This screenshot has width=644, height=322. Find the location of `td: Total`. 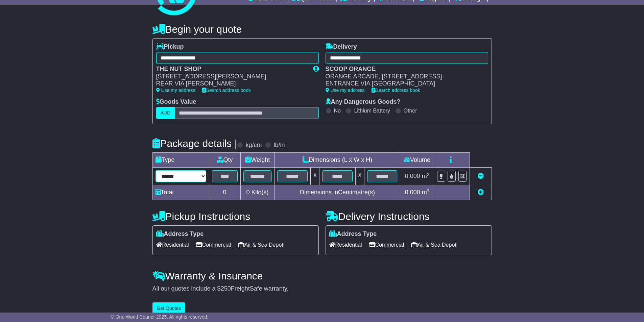

td: Total is located at coordinates (181, 193).